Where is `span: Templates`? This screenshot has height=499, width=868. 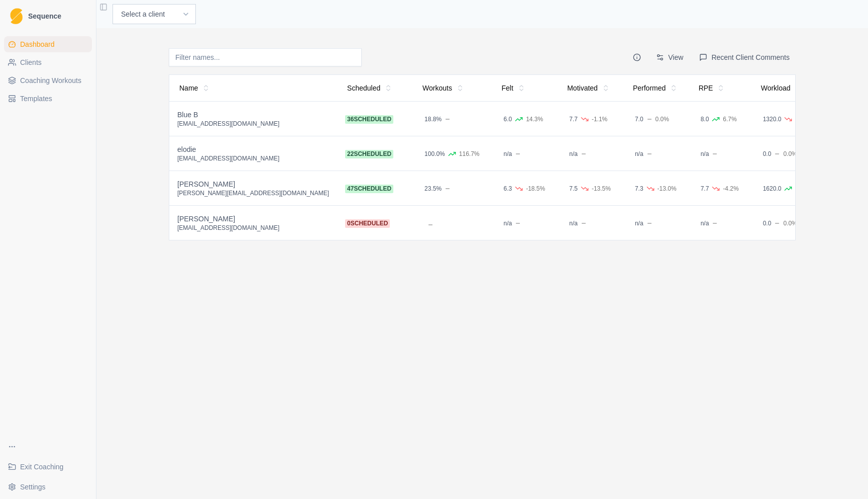
span: Templates is located at coordinates (36, 98).